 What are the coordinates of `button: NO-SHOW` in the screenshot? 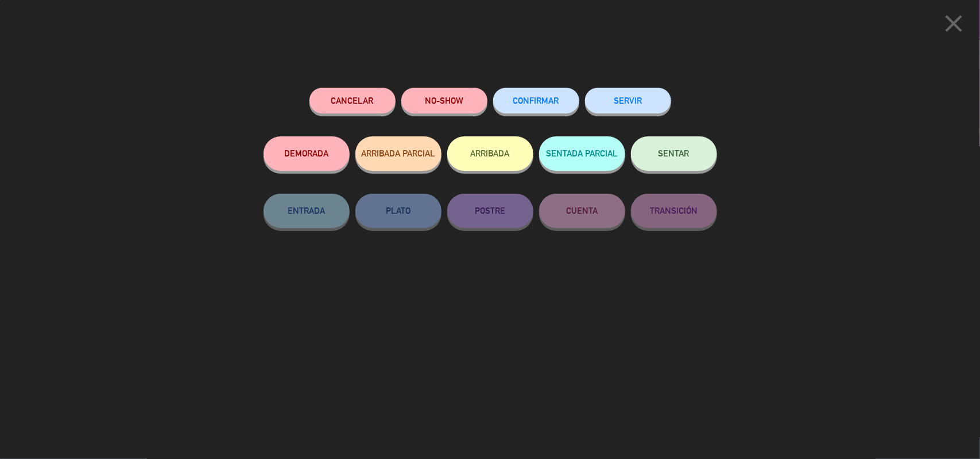 It's located at (444, 101).